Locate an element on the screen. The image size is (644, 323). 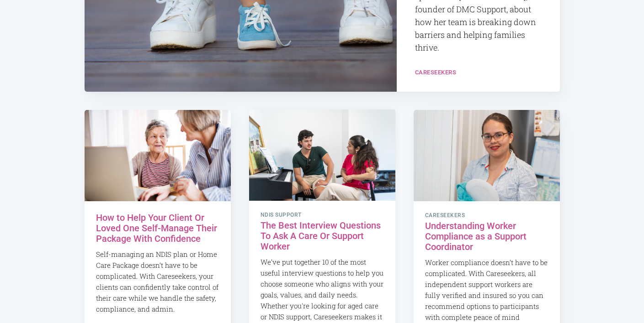
p: Worker compliance doesn’t have to be complicated. With Careseekers, all independent support worke... is located at coordinates (487, 290).